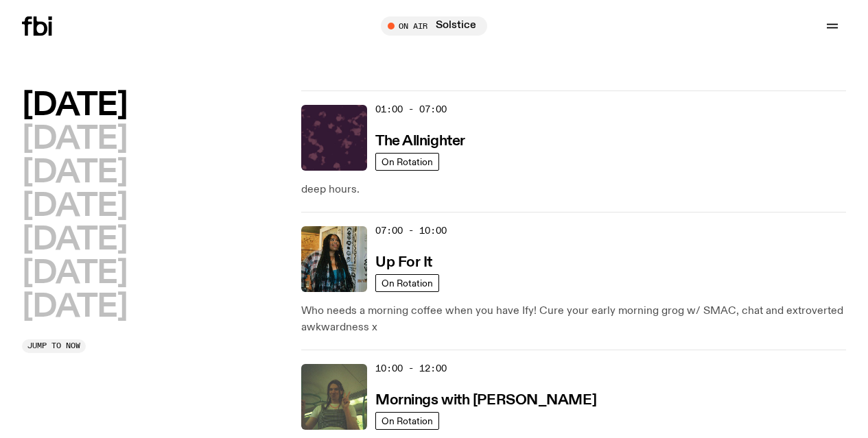 This screenshot has width=868, height=438. Describe the element at coordinates (434, 26) in the screenshot. I see `button: On AirSolstice` at that location.